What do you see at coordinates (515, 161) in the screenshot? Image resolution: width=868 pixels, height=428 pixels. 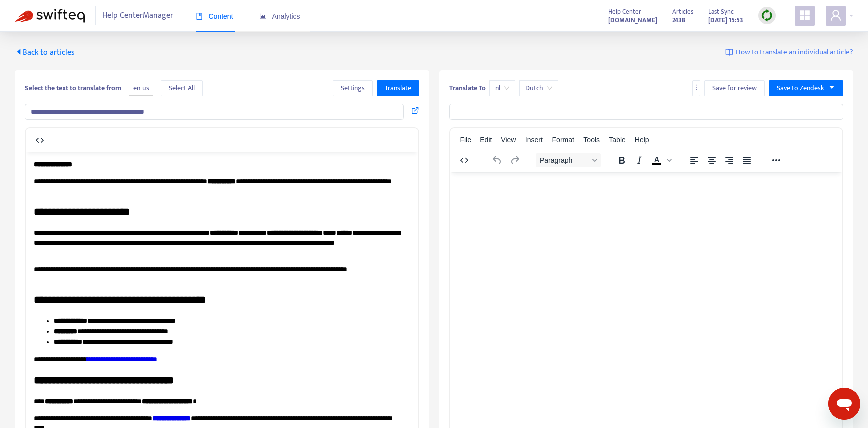 I see `button: Redo` at bounding box center [515, 161].